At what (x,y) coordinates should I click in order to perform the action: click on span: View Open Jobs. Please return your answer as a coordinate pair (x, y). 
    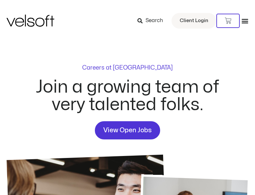
    Looking at the image, I should click on (127, 130).